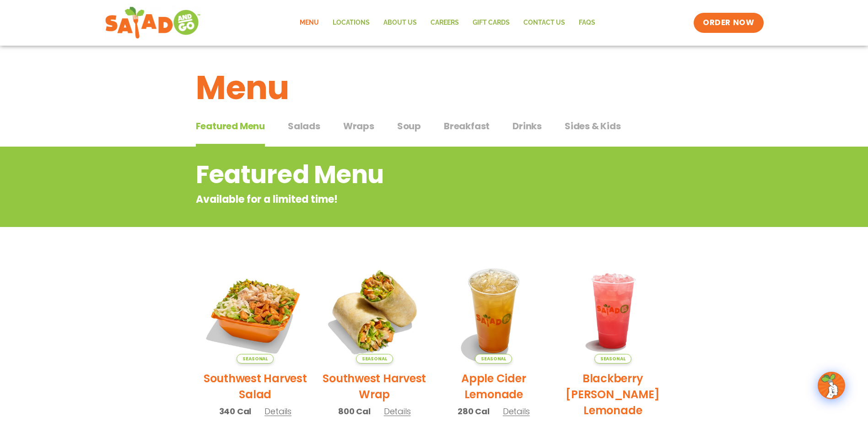 The image size is (868, 422). I want to click on p: Available for a limited time!, so click(397, 199).